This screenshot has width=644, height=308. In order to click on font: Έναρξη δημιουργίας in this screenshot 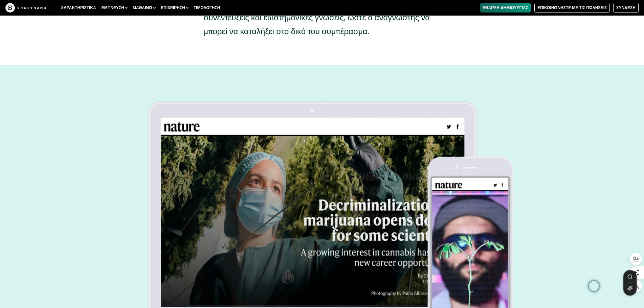, I will do `click(505, 7)`.